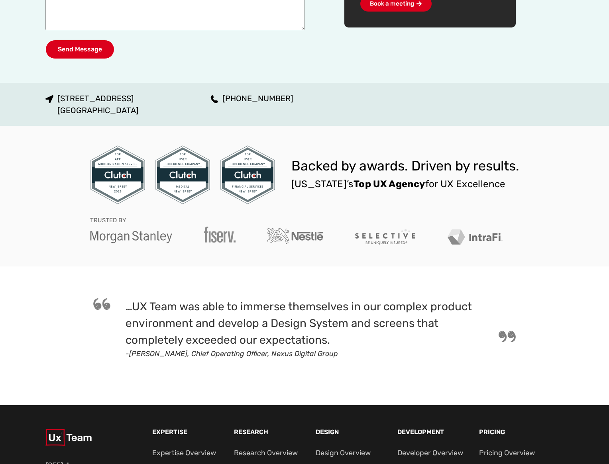 The image size is (609, 464). Describe the element at coordinates (507, 453) in the screenshot. I see `a: Pricing Overview` at that location.